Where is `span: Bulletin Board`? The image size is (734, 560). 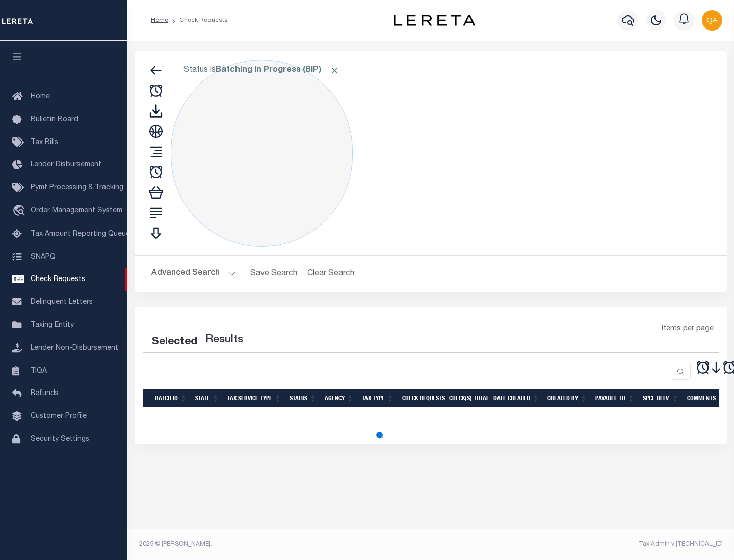
span: Bulletin Board is located at coordinates (54, 120).